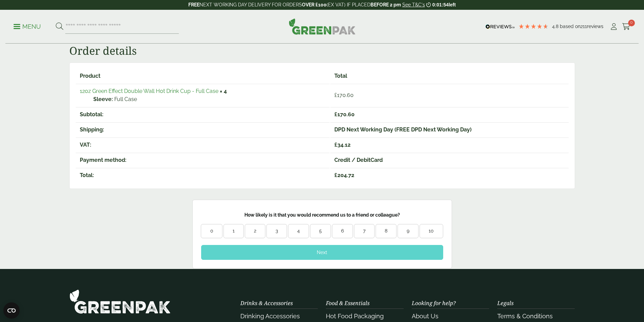  Describe the element at coordinates (203, 76) in the screenshot. I see `th: Product` at that location.